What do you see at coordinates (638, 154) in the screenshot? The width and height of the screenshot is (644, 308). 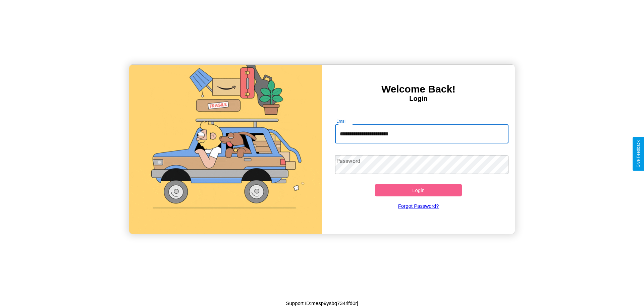 I see `div: Give Feedback` at bounding box center [638, 154].